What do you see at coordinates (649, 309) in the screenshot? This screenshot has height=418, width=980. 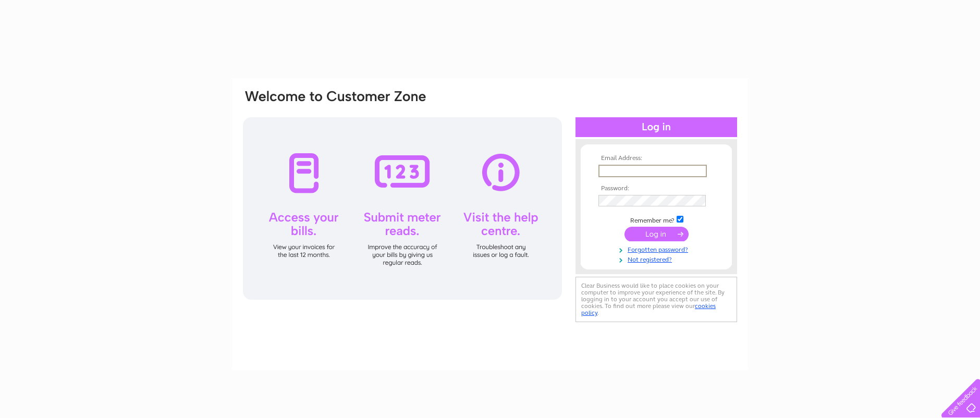 I see `a: cookies policy` at bounding box center [649, 309].